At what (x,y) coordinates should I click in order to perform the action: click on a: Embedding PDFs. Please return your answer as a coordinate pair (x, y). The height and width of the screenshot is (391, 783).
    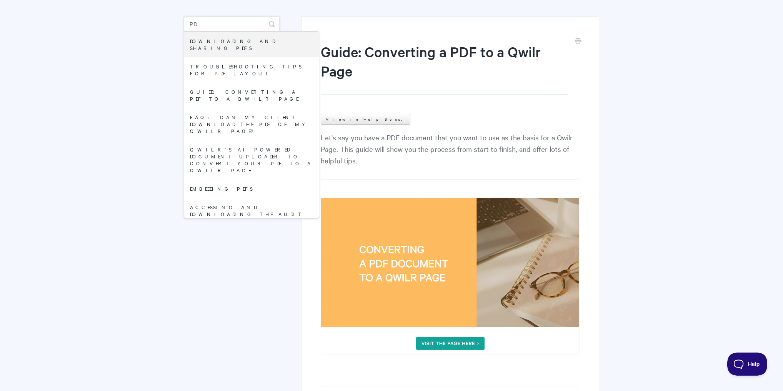
    Looking at the image, I should click on (252, 188).